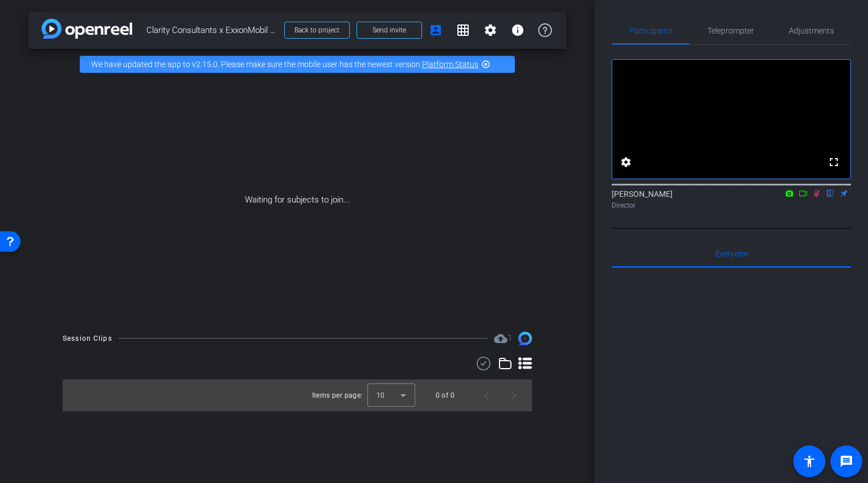  What do you see at coordinates (485, 64) in the screenshot?
I see `mat-icon: highlight_off` at bounding box center [485, 64].